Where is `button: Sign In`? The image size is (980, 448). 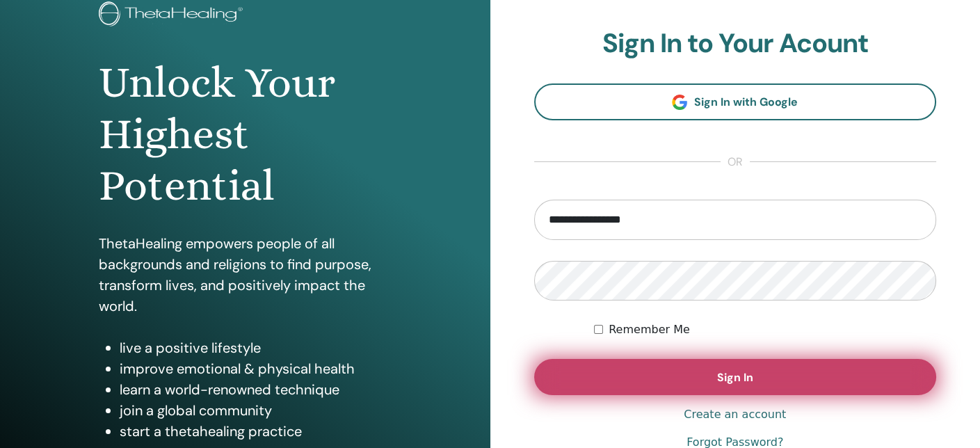
button: Sign In is located at coordinates (736, 377).